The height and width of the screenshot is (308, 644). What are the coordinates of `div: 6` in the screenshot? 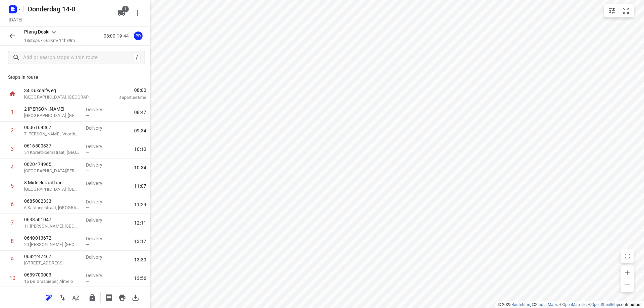 It's located at (12, 205).